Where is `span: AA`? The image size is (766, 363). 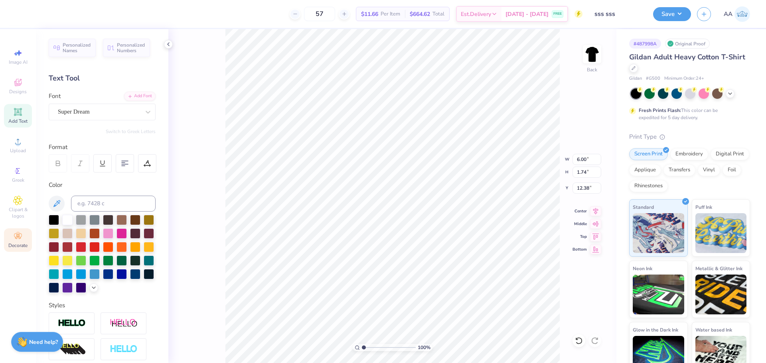
span: AA is located at coordinates (728, 14).